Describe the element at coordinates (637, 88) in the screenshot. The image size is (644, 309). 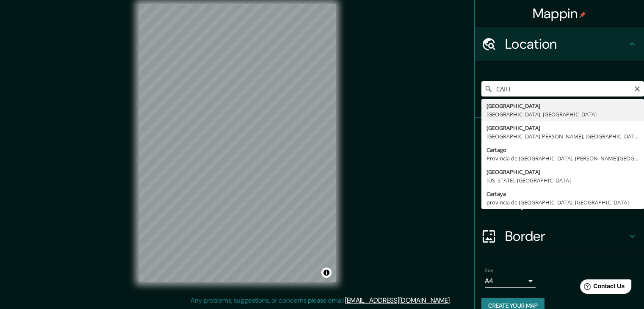
I see `button: Clear` at that location.